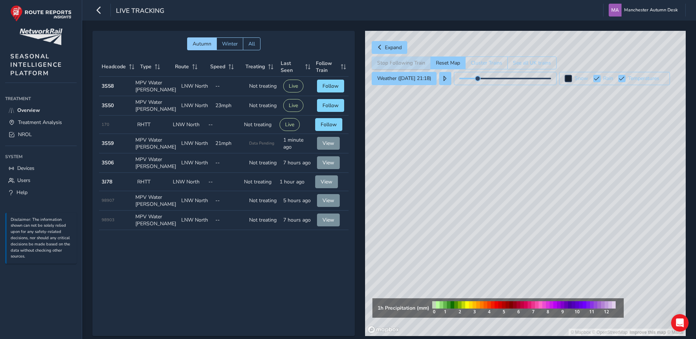 The width and height of the screenshot is (696, 339). What do you see at coordinates (107, 86) in the screenshot?
I see `strong: 3S58` at bounding box center [107, 86].